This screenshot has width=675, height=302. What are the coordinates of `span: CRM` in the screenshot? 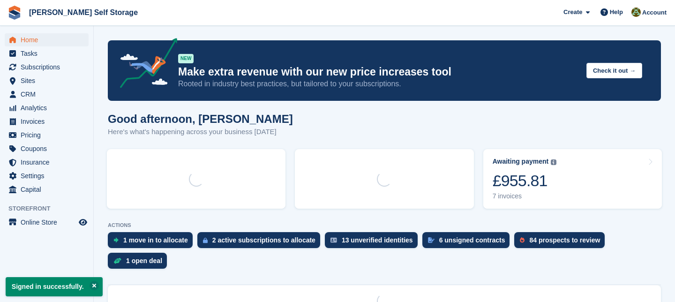 It's located at (49, 94).